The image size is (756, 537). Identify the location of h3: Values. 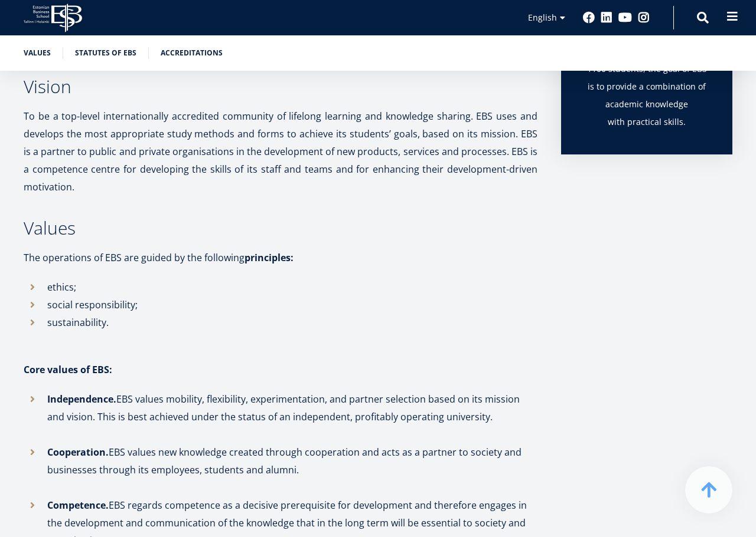
(281, 228).